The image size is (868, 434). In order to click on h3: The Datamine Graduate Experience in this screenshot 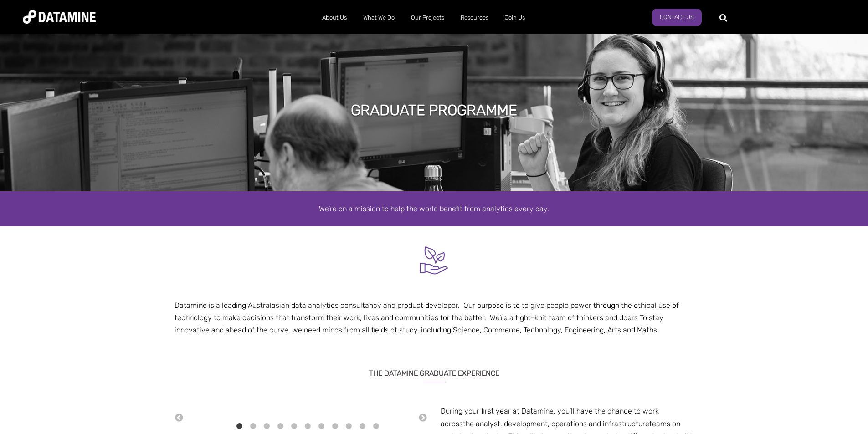, I will do `click(434, 369)`.